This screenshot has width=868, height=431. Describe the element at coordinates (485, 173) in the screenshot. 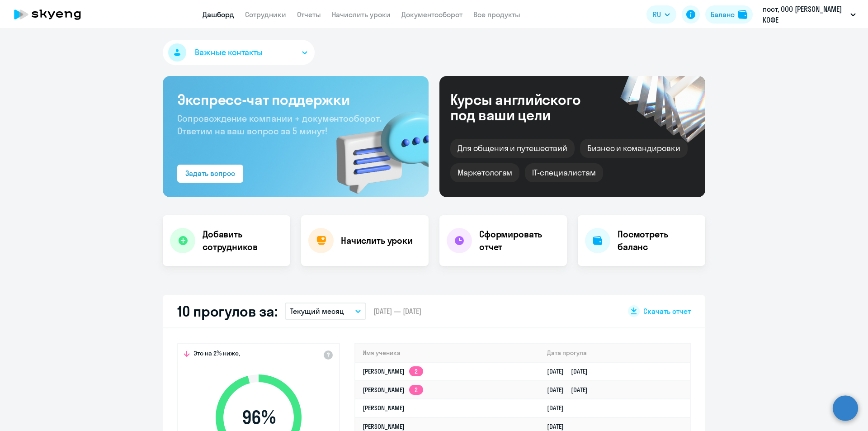

I see `div: Маркетологам` at that location.